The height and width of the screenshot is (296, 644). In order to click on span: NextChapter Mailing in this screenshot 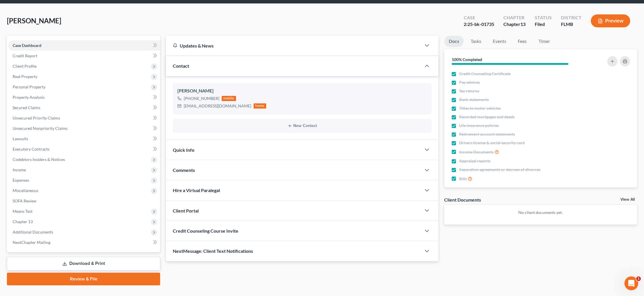, I will do `click(31, 242)`.